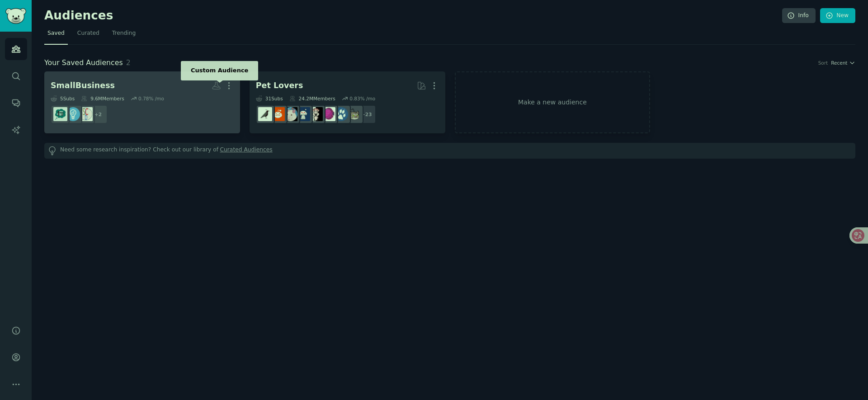 This screenshot has height=400, width=868. I want to click on img: Entrepreneur, so click(72, 114).